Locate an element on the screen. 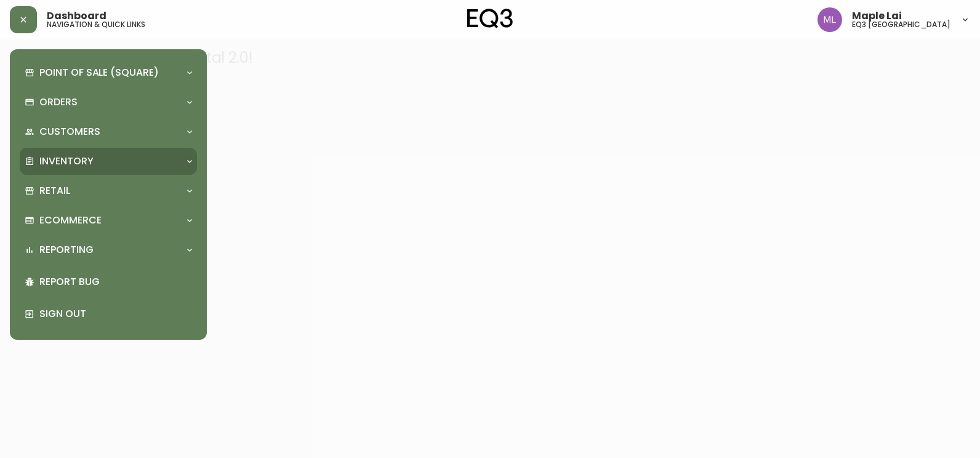  p: Inventory is located at coordinates (66, 161).